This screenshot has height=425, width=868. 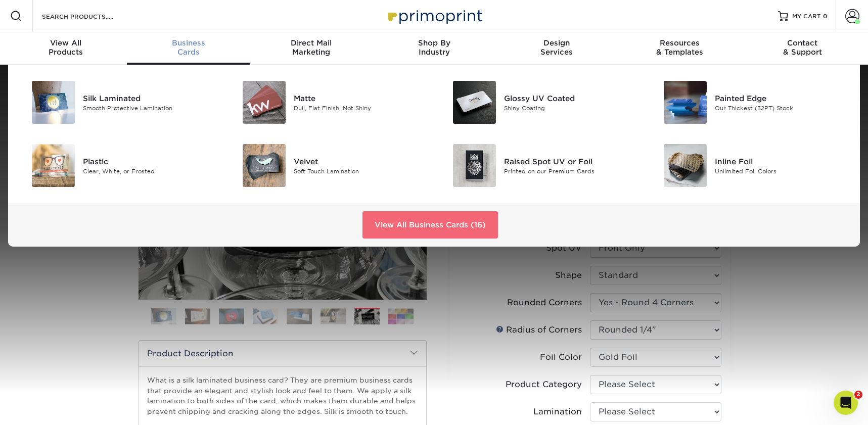 What do you see at coordinates (749, 102) in the screenshot?
I see `a: Painted Edge Business Cards Painted Edge Our Thickest (32PT) Stock` at bounding box center [749, 102].